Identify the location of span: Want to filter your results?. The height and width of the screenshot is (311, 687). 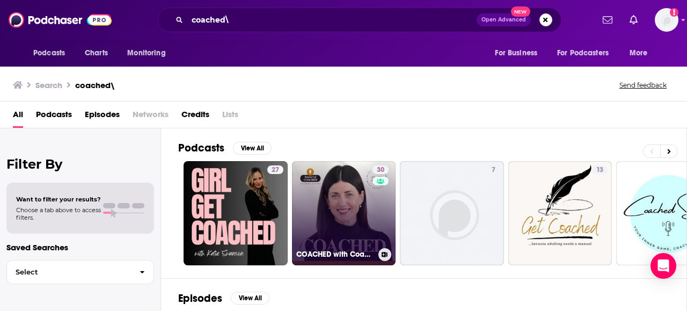
(58, 199).